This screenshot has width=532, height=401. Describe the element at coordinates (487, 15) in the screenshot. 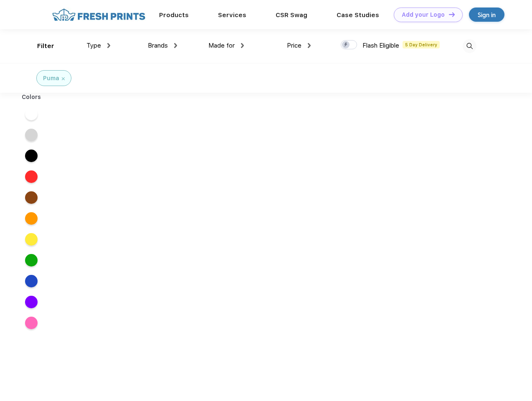

I see `div: Sign in` at that location.